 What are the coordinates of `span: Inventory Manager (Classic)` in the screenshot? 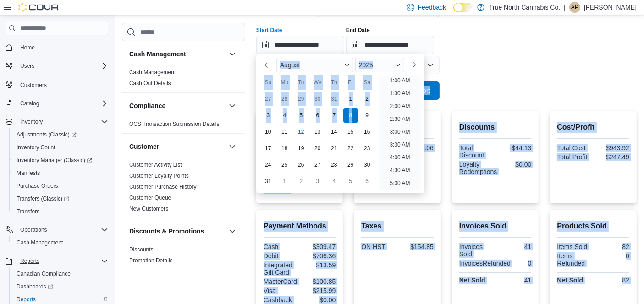 It's located at (54, 160).